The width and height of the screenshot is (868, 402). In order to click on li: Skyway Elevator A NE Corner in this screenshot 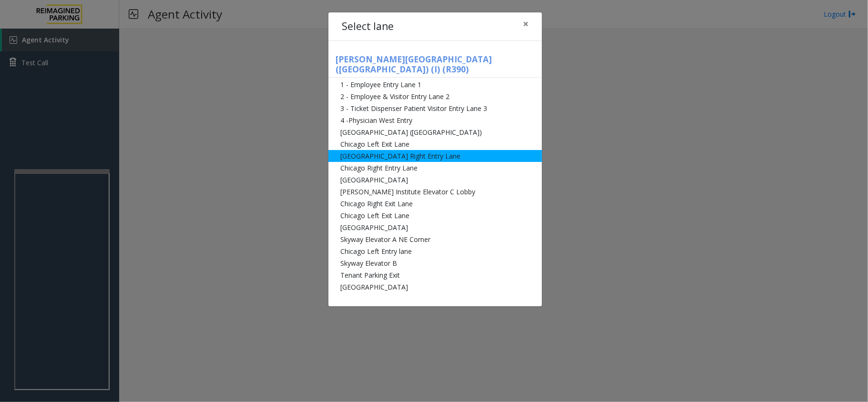, I will do `click(435, 239)`.